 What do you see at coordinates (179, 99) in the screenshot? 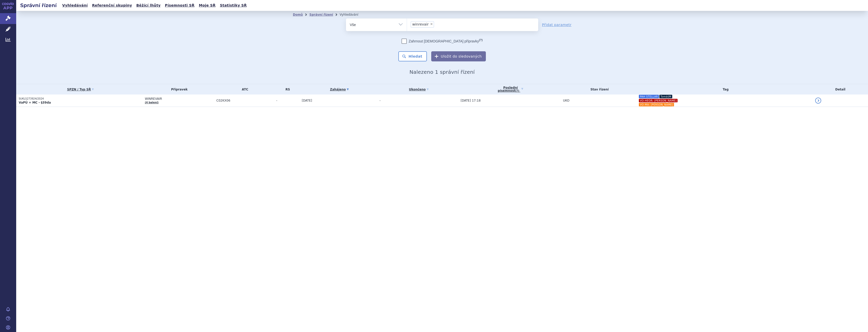
I see `span: WINREVAIR` at bounding box center [179, 99].